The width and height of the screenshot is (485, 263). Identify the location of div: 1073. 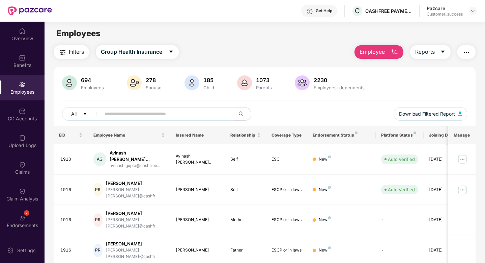
(264, 80).